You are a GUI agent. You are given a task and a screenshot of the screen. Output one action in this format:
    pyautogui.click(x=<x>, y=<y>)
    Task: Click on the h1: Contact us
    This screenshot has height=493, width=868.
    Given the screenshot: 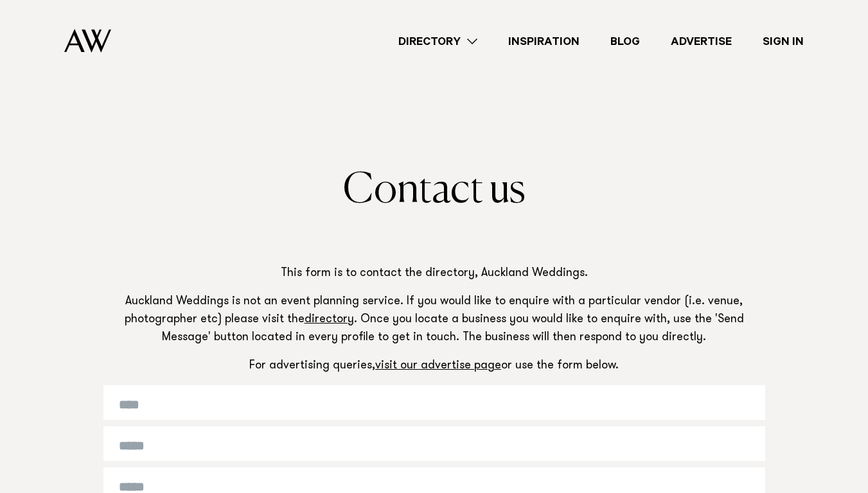 What is the action you would take?
    pyautogui.click(x=434, y=191)
    